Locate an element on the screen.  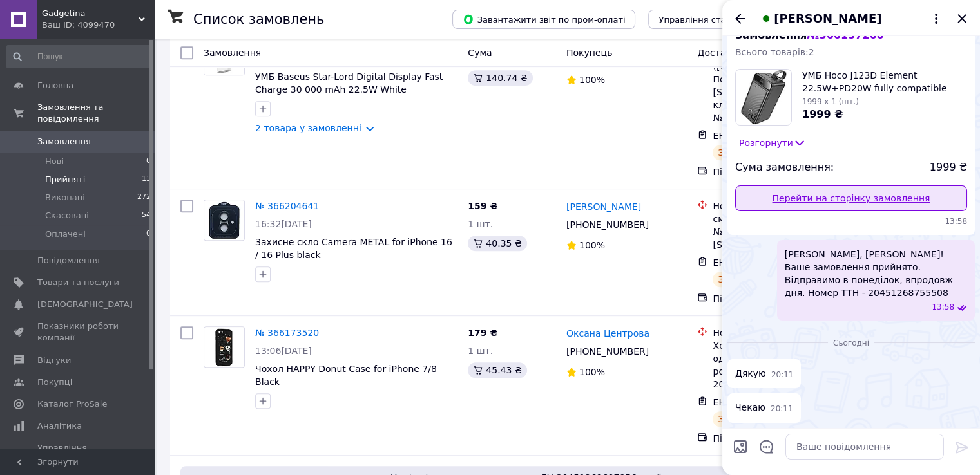
span: Оплачені is located at coordinates (65, 234).